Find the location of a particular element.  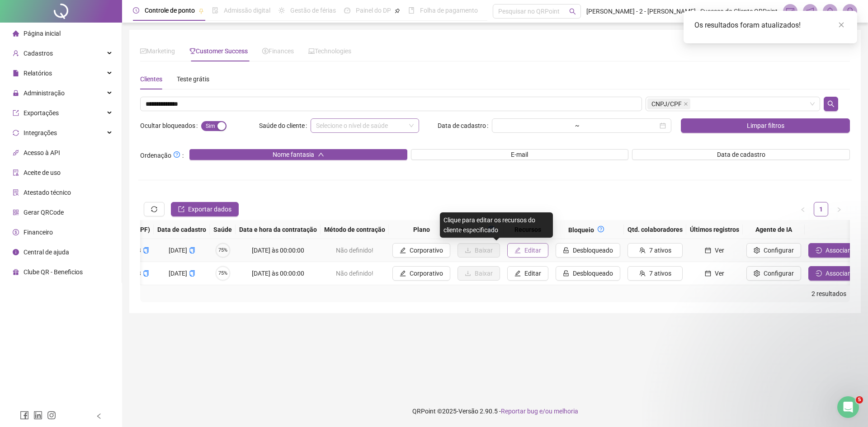

span: home is located at coordinates (16, 33).